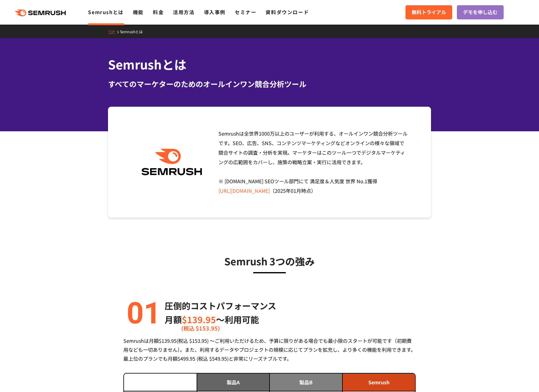  What do you see at coordinates (313, 162) in the screenshot?
I see `span: Semrushは全世界1000万以上のユーザーが利用する、オールインワン競合分析ツールです。SEO、広告、SNS、コンテンツマーケティングなどオンラインの様々な領域で競合サイトの調査・分析を実現...` at bounding box center [313, 162].